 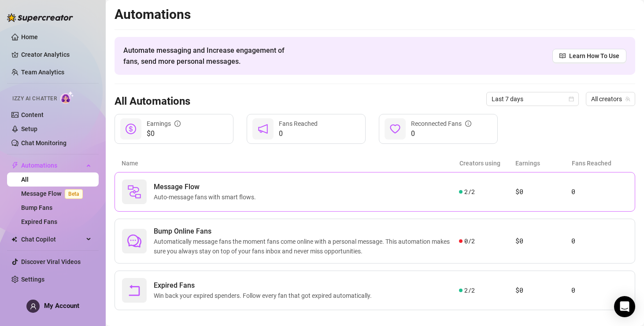 I want to click on a: Discover Viral Videos, so click(x=51, y=262).